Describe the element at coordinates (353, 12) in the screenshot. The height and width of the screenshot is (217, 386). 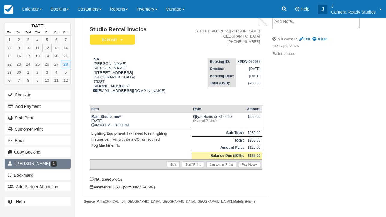
I see `p: Camera Ready Studios` at that location.